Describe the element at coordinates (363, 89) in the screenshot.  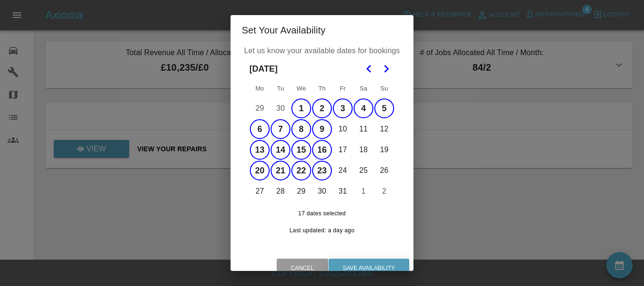
I see `th: Saturday` at that location.